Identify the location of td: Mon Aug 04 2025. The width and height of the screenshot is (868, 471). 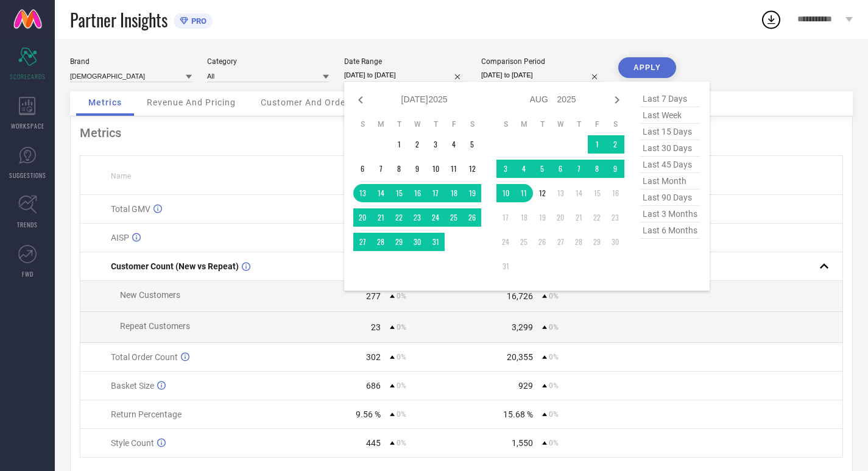
(524, 168).